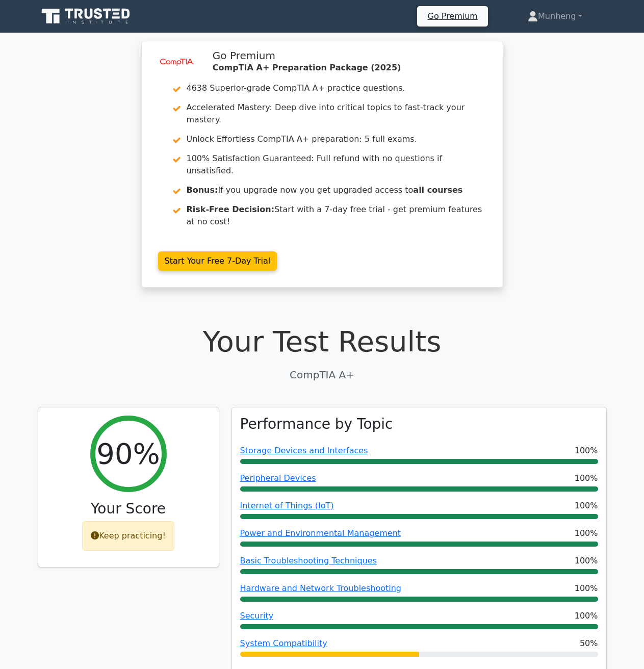 This screenshot has width=644, height=669. What do you see at coordinates (277, 478) in the screenshot?
I see `a: Peripheral Devices` at bounding box center [277, 478].